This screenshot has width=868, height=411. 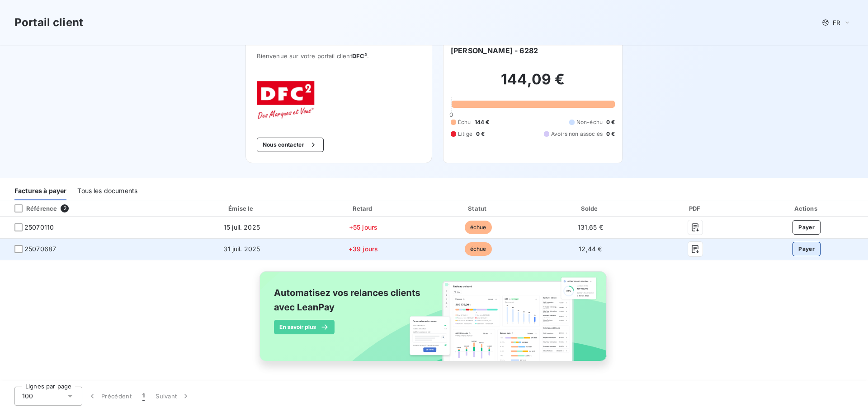 What do you see at coordinates (173, 396) in the screenshot?
I see `button: Suivant` at bounding box center [173, 396].